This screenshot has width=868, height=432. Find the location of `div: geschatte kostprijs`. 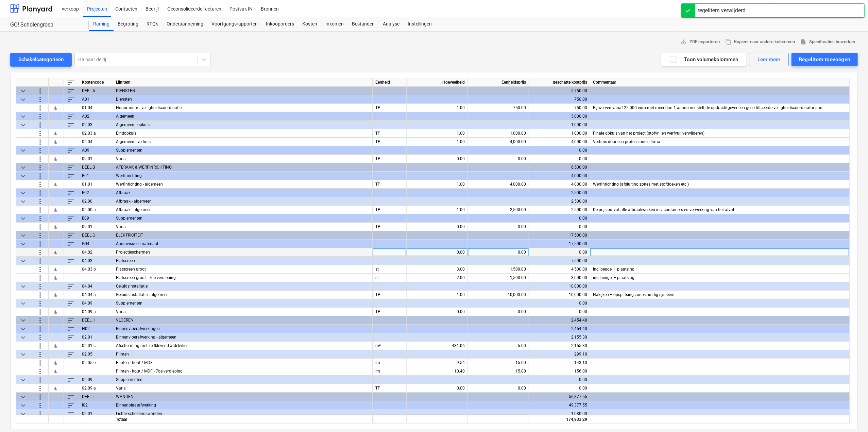

div: geschatte kostprijs is located at coordinates (559, 82).